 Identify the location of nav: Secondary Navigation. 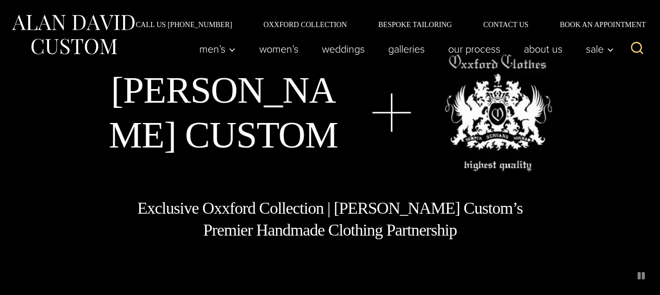
(385, 25).